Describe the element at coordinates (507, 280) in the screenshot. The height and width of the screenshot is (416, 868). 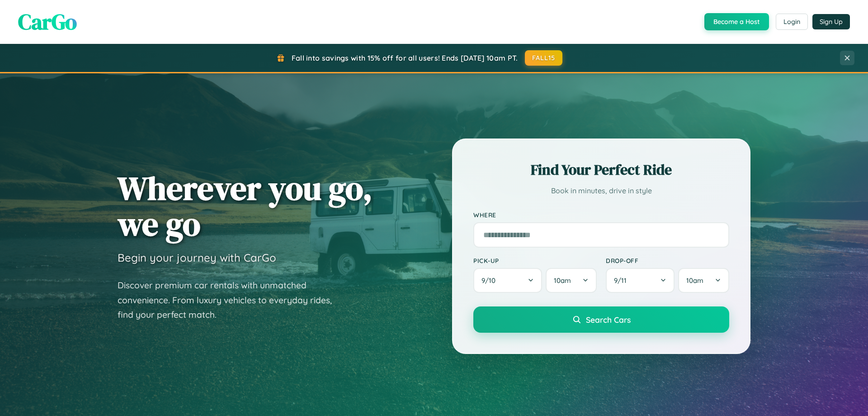
I see `button: 9/10` at that location.